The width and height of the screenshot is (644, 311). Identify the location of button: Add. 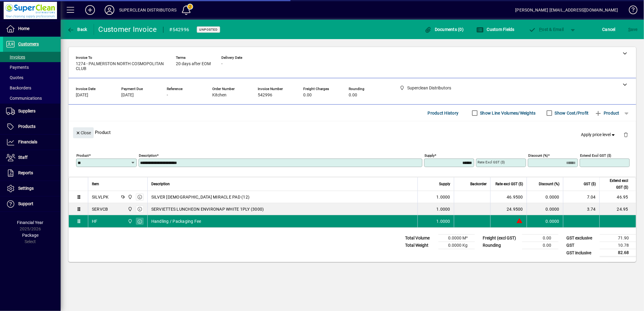
(90, 10).